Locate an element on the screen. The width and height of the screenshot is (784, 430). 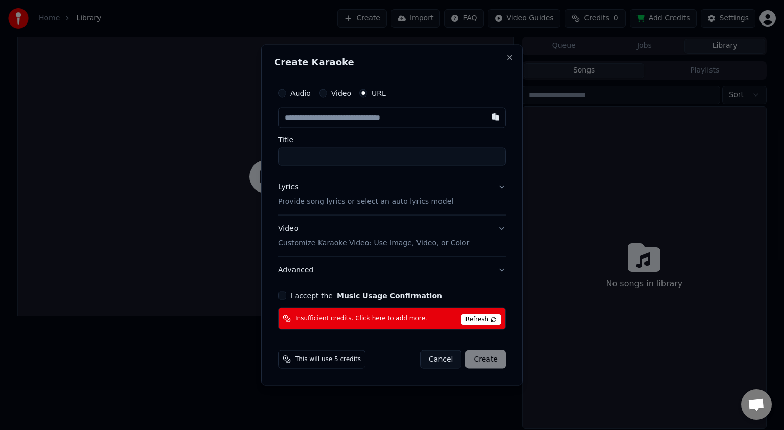
button: LyricsProvide song lyrics or select an auto lyrics model is located at coordinates (392, 195).